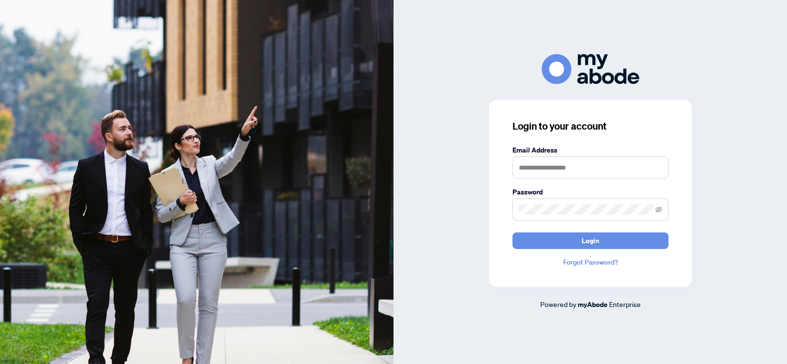 Image resolution: width=787 pixels, height=364 pixels. Describe the element at coordinates (558, 304) in the screenshot. I see `span: Powered by` at that location.